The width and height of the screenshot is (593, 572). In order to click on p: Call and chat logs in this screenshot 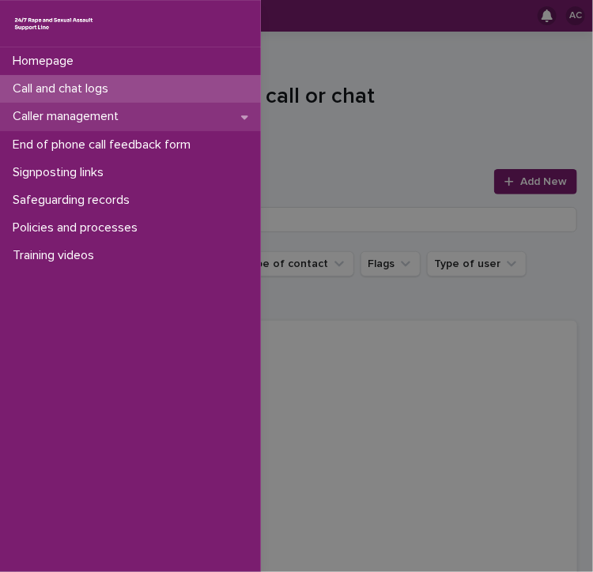, I will do `click(63, 89)`.